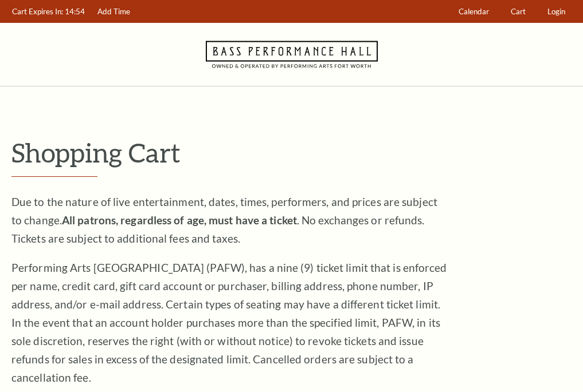  I want to click on span: Cart, so click(518, 12).